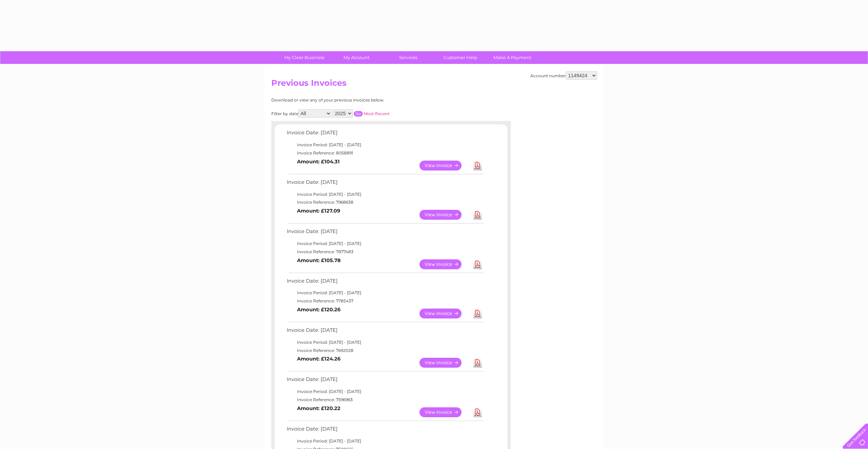 This screenshot has height=449, width=868. Describe the element at coordinates (385, 203) in the screenshot. I see `td: Invoice Reference: 7968638` at that location.